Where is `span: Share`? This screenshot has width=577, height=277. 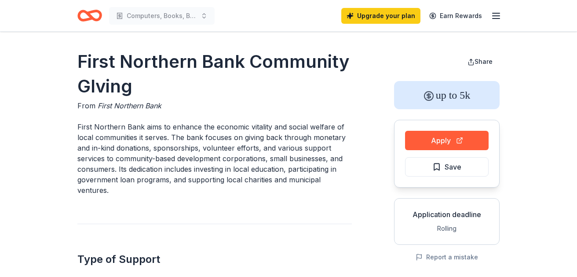
span: Share is located at coordinates (483, 61).